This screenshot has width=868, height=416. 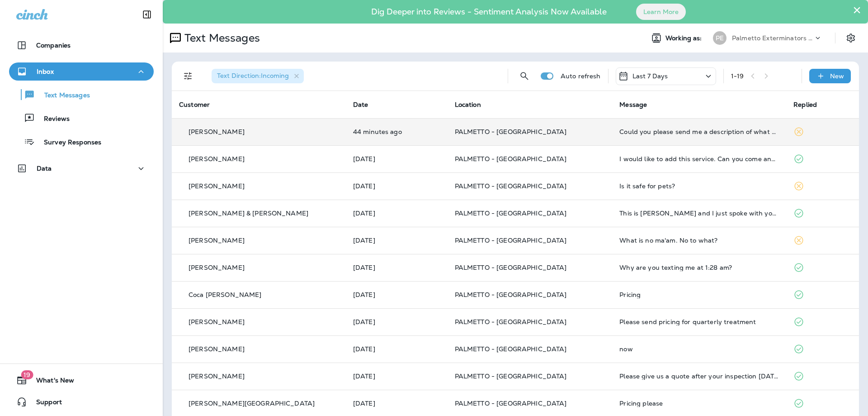 I want to click on button: Search Messages, so click(x=524, y=76).